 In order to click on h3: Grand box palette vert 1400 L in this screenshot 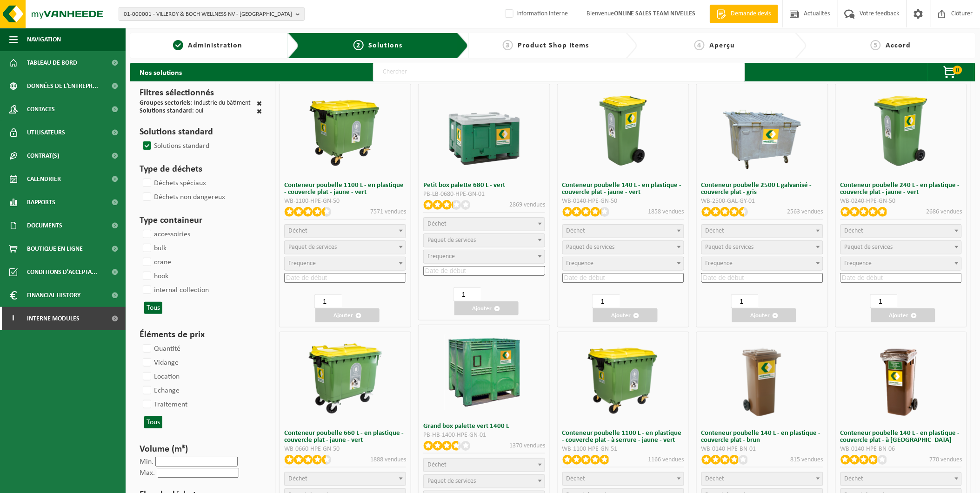, I will do `click(484, 425)`.